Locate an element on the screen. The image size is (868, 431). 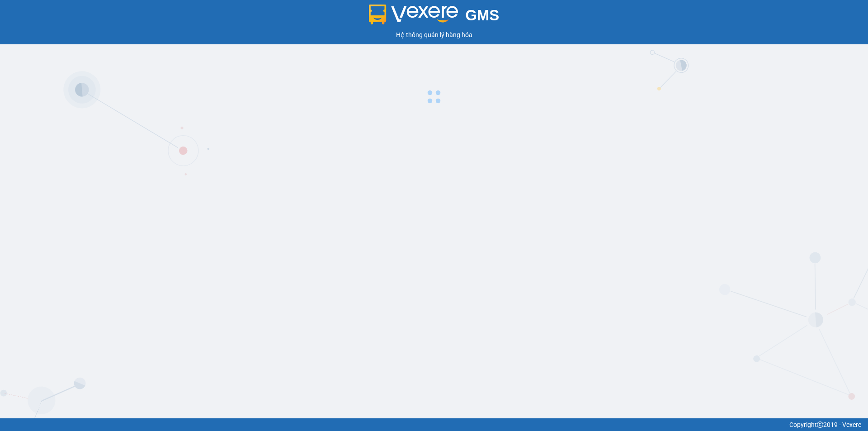
span: GMS is located at coordinates (482, 15).